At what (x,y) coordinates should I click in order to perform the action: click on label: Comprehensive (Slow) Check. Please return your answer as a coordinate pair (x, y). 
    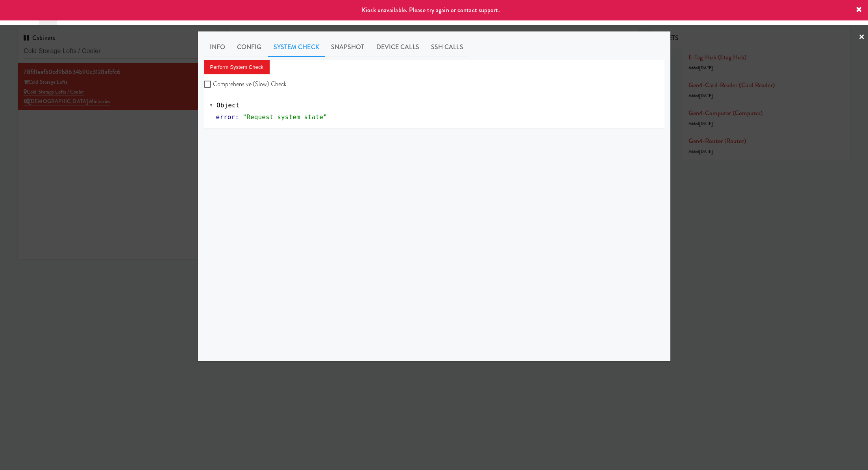
    Looking at the image, I should click on (245, 84).